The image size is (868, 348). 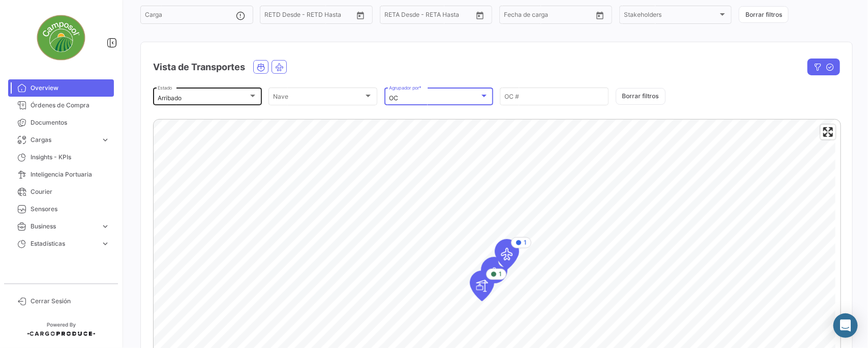 I want to click on span: Documentos, so click(x=70, y=123).